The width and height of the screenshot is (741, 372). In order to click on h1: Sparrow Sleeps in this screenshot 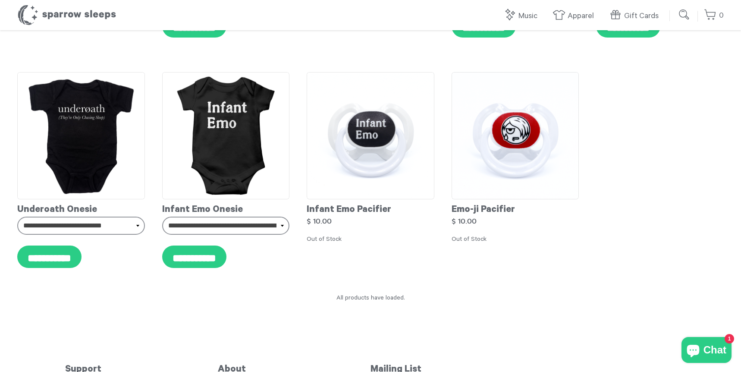, I will do `click(67, 15)`.